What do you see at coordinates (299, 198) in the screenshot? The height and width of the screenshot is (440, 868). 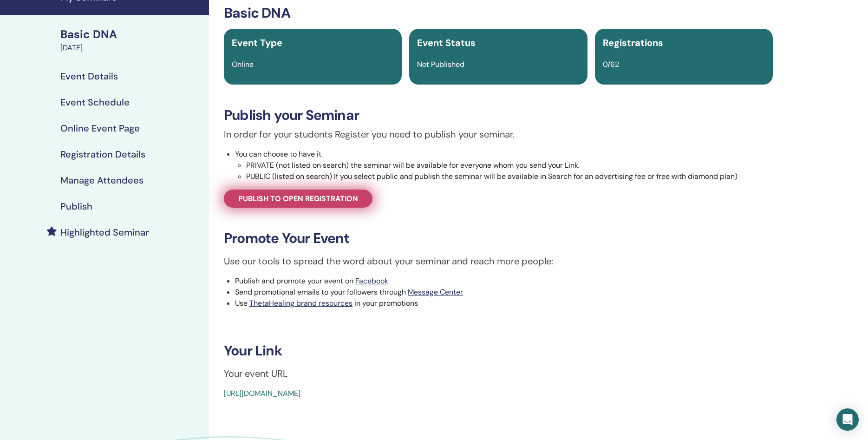 I see `a: Publish to open registration` at bounding box center [299, 198].